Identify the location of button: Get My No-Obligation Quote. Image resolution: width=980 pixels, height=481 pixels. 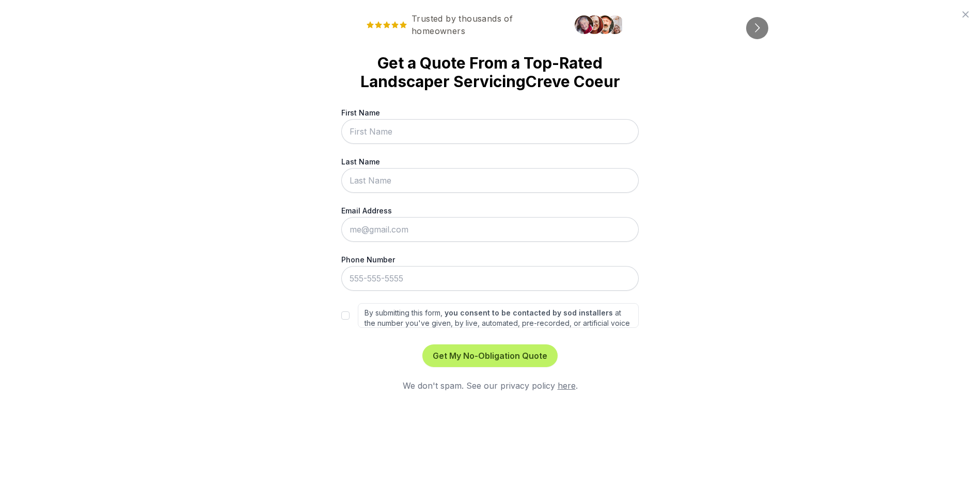
(490, 356).